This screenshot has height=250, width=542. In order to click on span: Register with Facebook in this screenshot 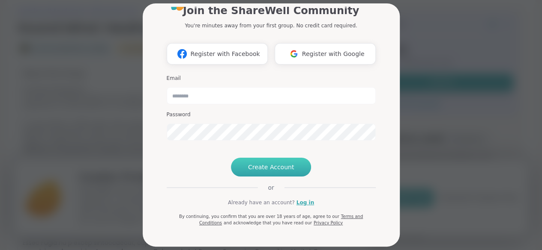, I will do `click(225, 54)`.